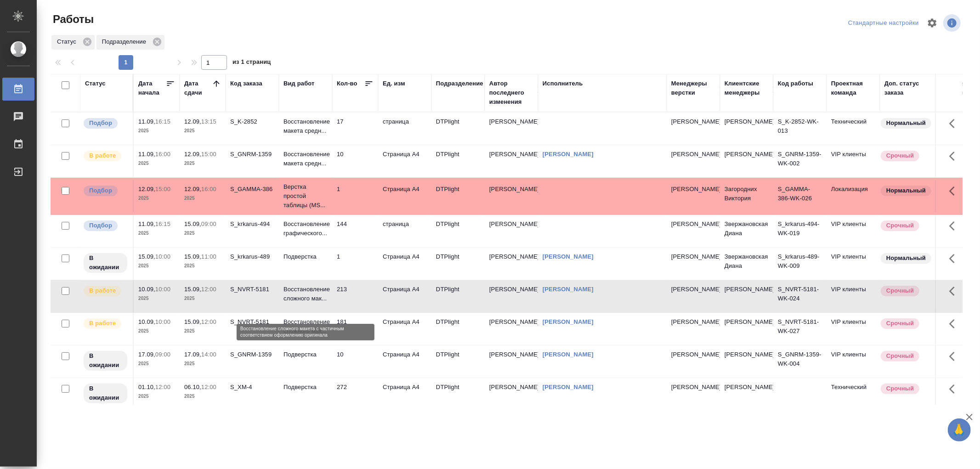 The width and height of the screenshot is (980, 469). I want to click on p: Подразделение, so click(126, 42).